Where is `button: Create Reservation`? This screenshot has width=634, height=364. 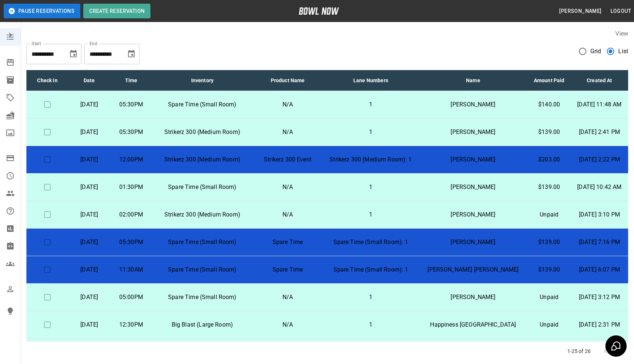 button: Create Reservation is located at coordinates (117, 11).